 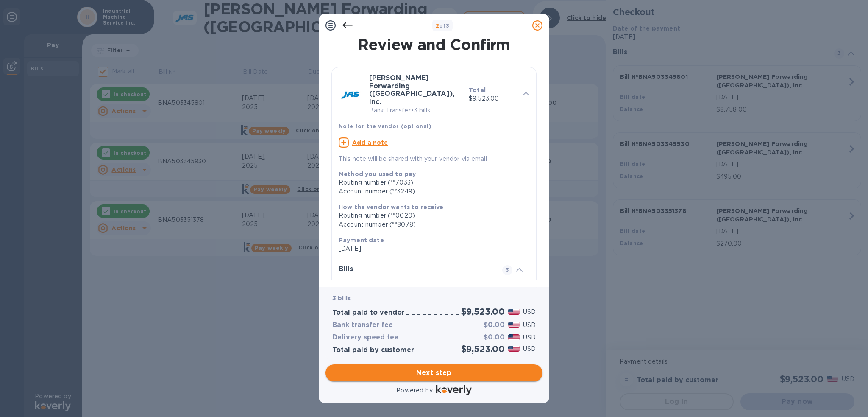 What do you see at coordinates (361, 240) in the screenshot?
I see `b: Payment date` at bounding box center [361, 240].